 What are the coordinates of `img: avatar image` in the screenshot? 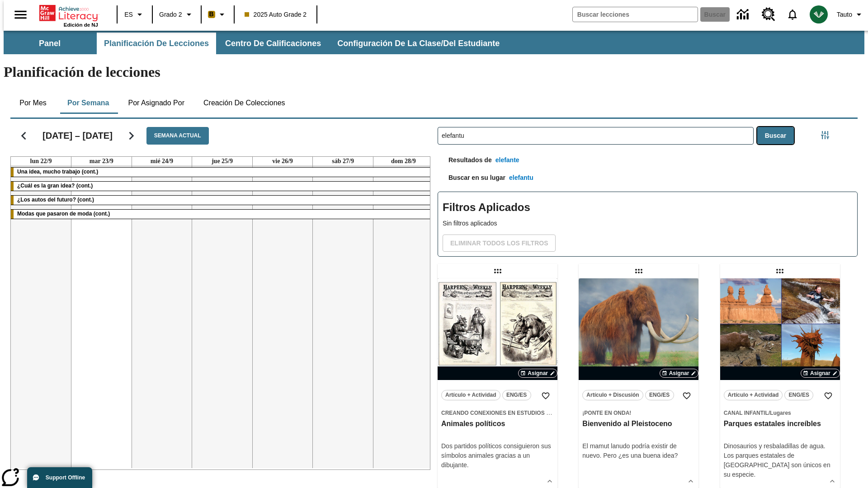 It's located at (819, 14).